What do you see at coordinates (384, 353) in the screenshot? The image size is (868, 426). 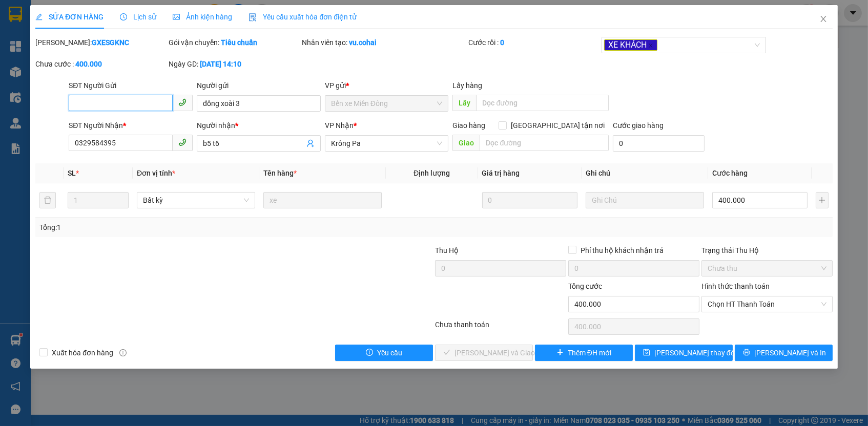 I see `button: exclamation-circleYêu cầu` at bounding box center [384, 353].